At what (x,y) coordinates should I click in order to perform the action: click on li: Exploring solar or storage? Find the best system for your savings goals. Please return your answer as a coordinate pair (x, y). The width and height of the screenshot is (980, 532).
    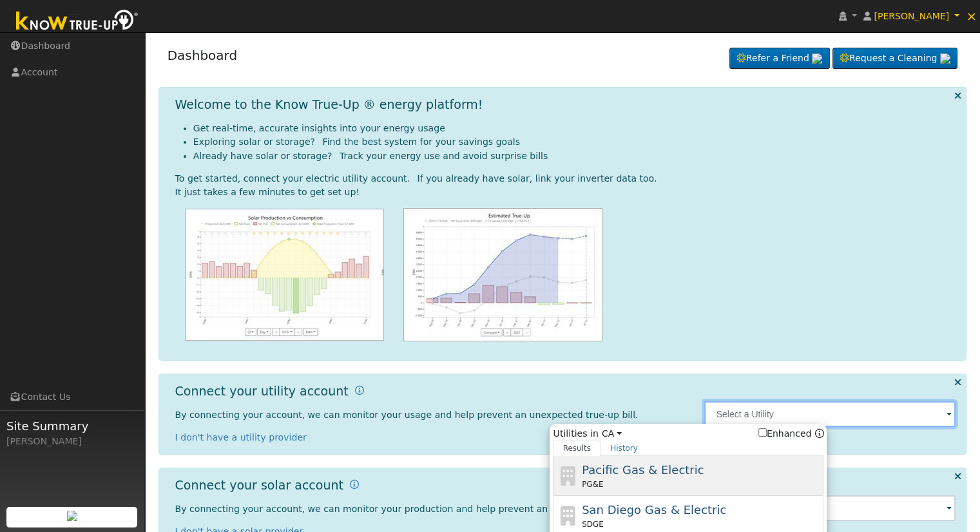
    Looking at the image, I should click on (575, 142).